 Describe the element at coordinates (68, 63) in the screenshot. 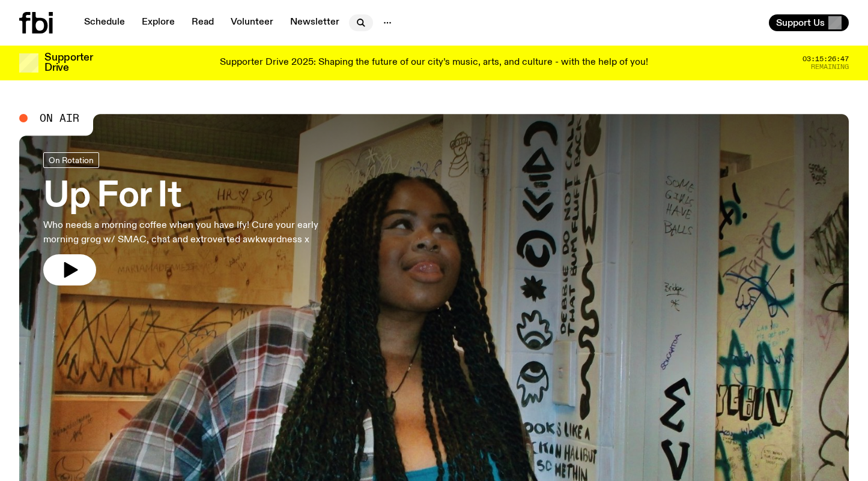

I see `h3: Supporter Drive` at that location.